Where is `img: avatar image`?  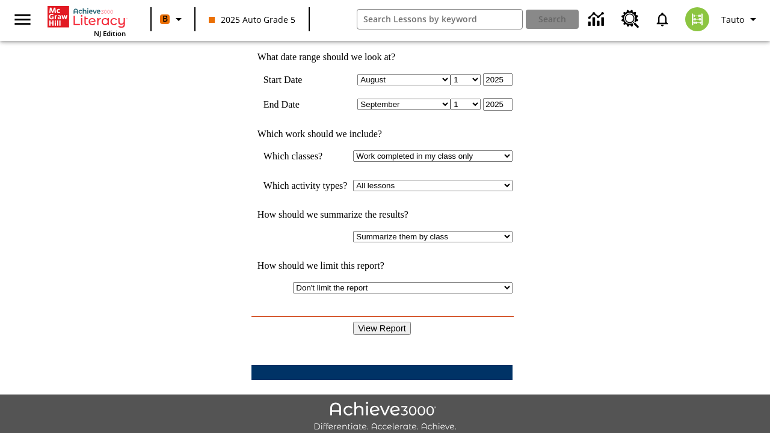 img: avatar image is located at coordinates (697, 19).